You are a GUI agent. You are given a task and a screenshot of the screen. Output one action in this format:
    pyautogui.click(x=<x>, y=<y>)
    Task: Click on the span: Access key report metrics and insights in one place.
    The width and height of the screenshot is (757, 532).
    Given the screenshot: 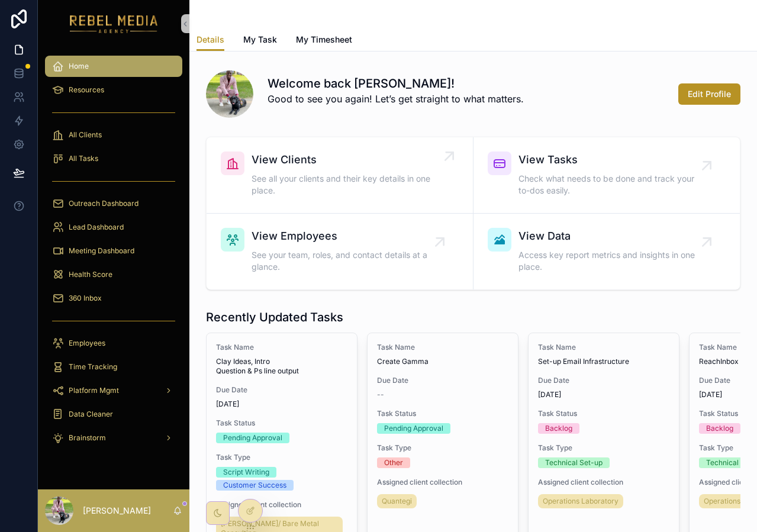 What is the action you would take?
    pyautogui.click(x=613, y=261)
    